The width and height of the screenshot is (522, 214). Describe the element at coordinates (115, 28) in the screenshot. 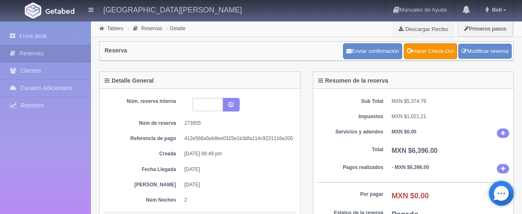

I see `a: Tablero` at that location.